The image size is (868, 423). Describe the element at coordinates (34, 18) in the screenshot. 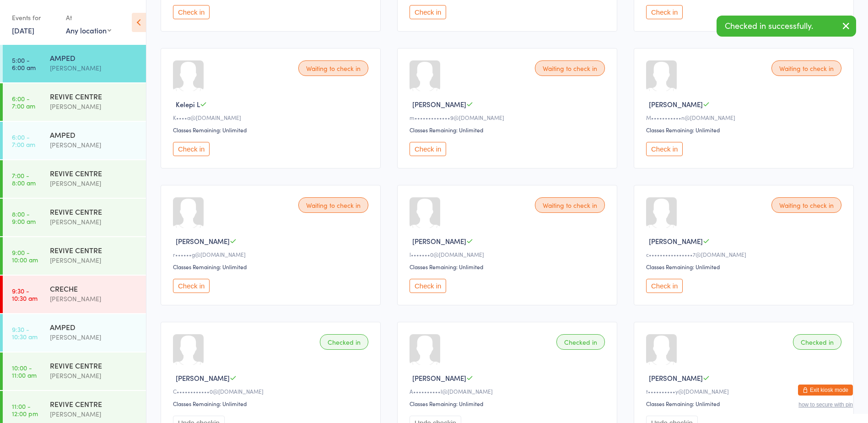

I see `div: Events for` at that location.